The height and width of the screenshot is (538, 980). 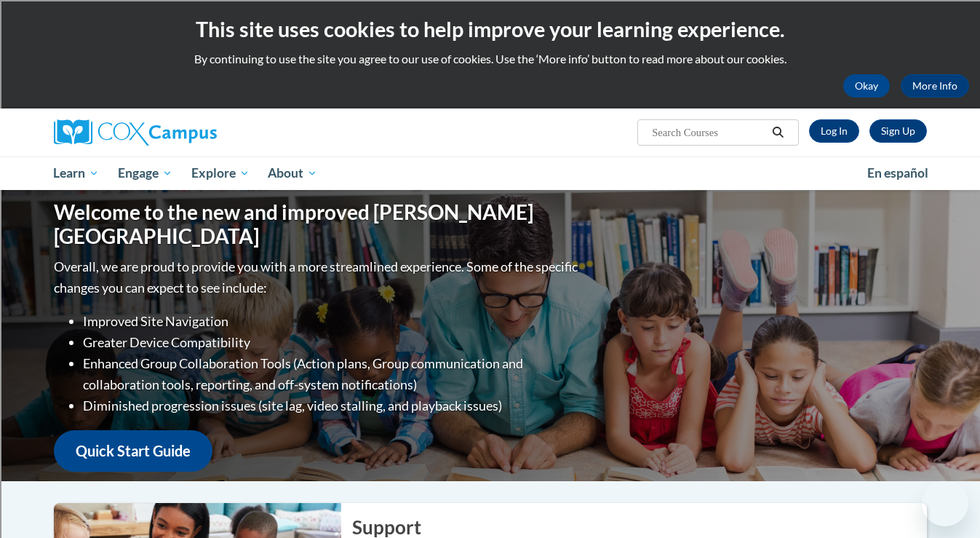 I want to click on img: Cox Campus, so click(x=135, y=133).